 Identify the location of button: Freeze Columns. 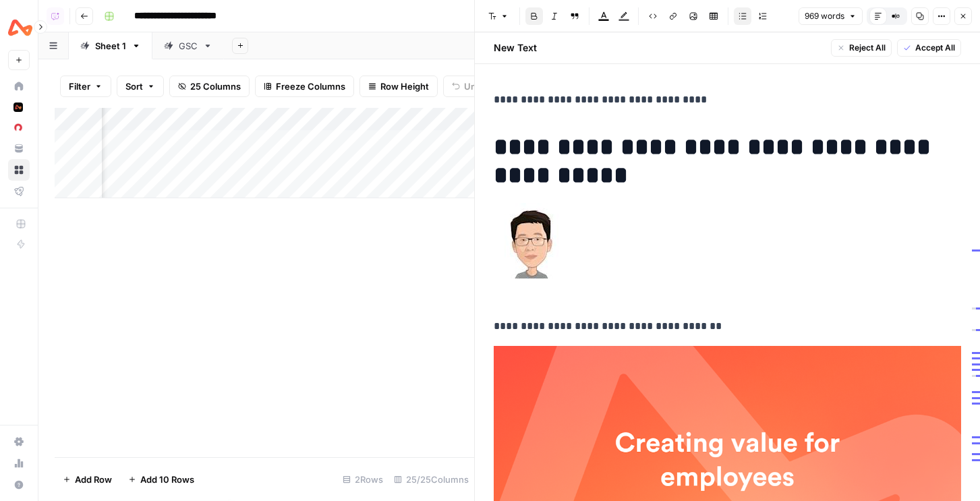
(304, 86).